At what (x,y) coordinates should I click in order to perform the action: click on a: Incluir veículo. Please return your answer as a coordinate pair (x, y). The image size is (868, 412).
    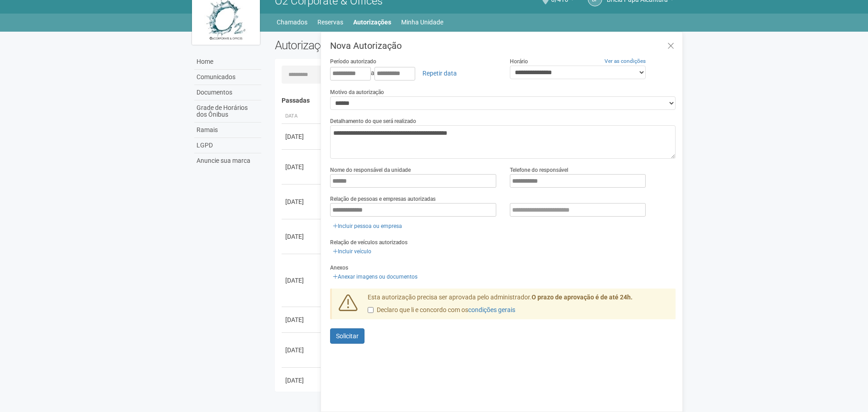
    Looking at the image, I should click on (352, 251).